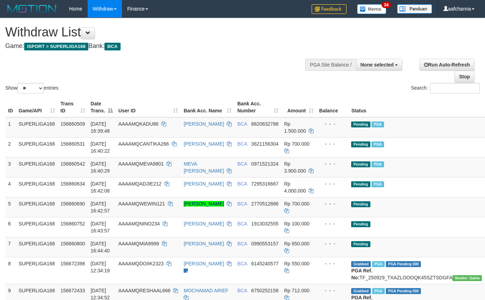 The image size is (485, 300). Describe the element at coordinates (258, 107) in the screenshot. I see `th: Bank Acc. Number: activate to sort column ascending` at that location.